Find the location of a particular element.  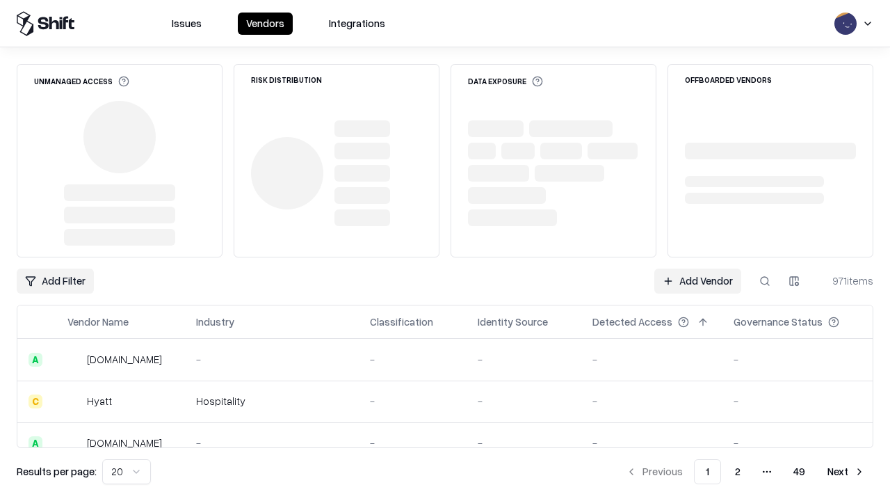

button: Integrations is located at coordinates (357, 24).